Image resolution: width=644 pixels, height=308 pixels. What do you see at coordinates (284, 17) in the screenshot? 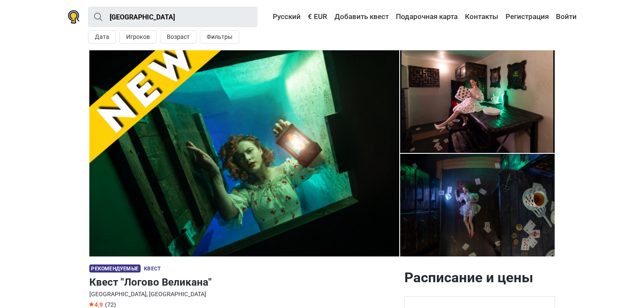
I see `a: Русский` at bounding box center [284, 17].